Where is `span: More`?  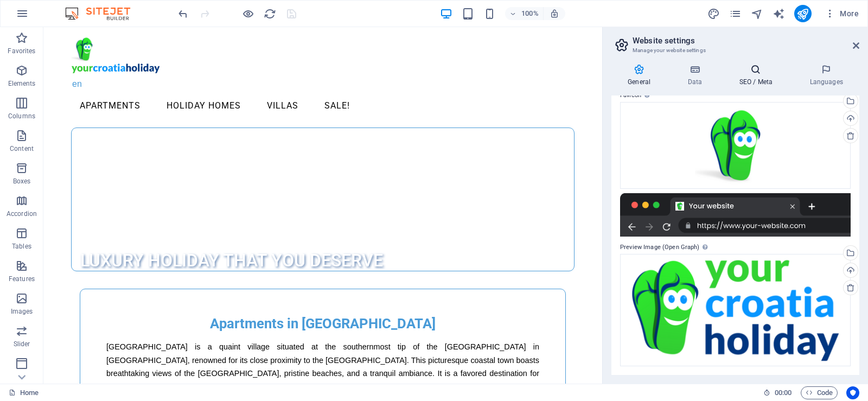
span: More is located at coordinates (841, 14).